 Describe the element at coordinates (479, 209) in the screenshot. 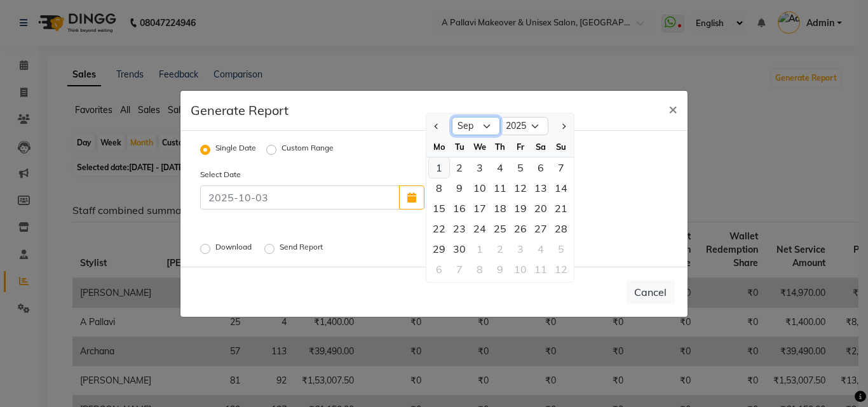

I see `div: Wednesday, September 17, 2025` at that location.